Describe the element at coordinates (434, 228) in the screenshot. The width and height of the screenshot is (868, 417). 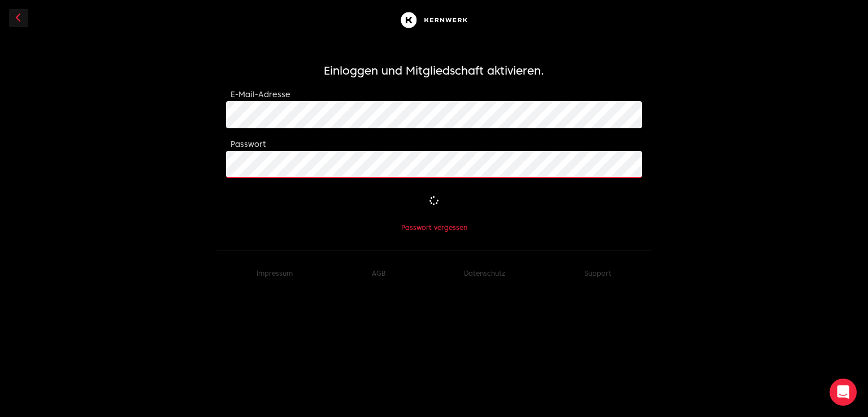
I see `button: Passwort vergessen` at that location.